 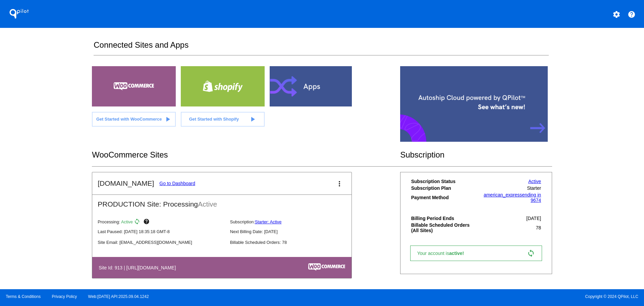 What do you see at coordinates (327, 266) in the screenshot?
I see `img: c53aa0e5-ae75-48aa-9bee-956650975ee5` at bounding box center [327, 266].